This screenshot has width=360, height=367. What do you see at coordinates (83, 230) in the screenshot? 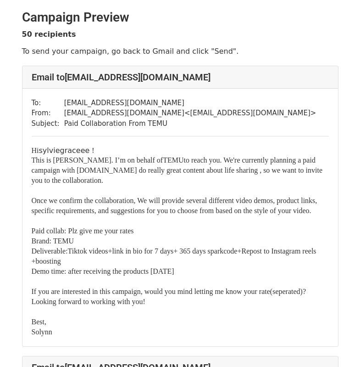
I see `span: Paid collab: Plz give me your rates` at bounding box center [83, 230].